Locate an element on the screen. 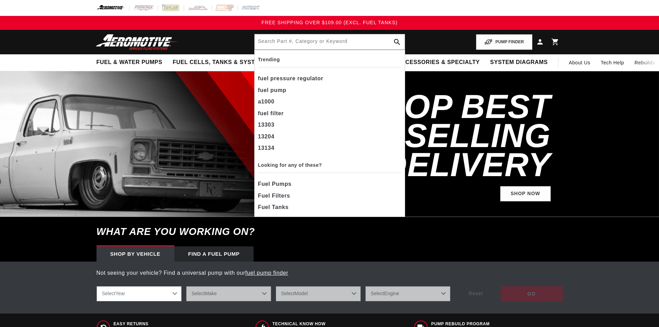 The width and height of the screenshot is (659, 327). h6: What are you working on? is located at coordinates (330, 231).